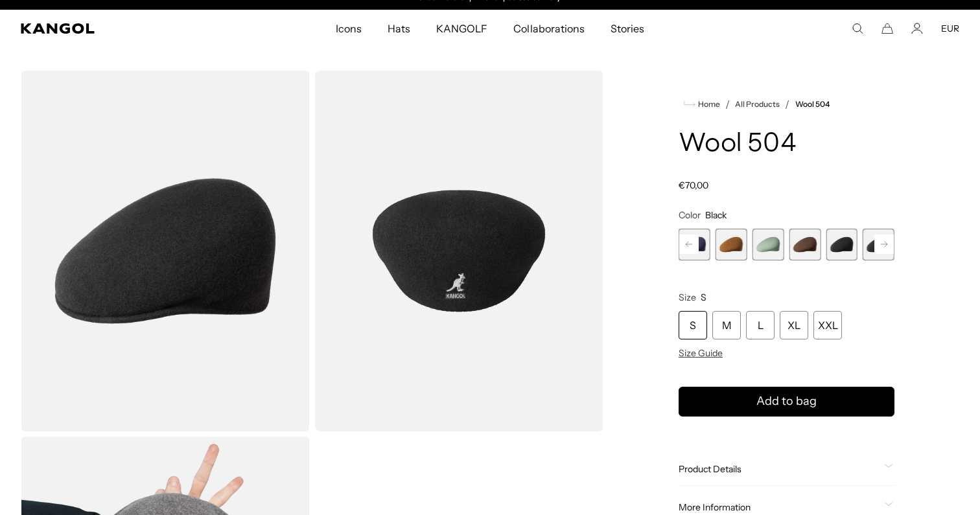 The width and height of the screenshot is (980, 515). What do you see at coordinates (548, 28) in the screenshot?
I see `span: Collaborations` at bounding box center [548, 28].